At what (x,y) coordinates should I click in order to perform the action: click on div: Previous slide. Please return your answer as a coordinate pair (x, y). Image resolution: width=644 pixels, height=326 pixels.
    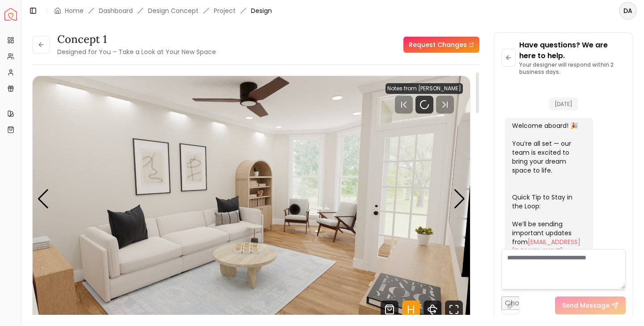
    Looking at the image, I should click on (43, 199).